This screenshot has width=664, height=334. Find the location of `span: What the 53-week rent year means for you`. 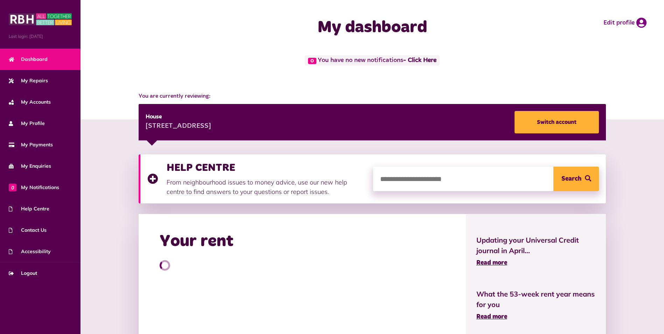

span: What the 53-week rent year means for you is located at coordinates (536, 299).